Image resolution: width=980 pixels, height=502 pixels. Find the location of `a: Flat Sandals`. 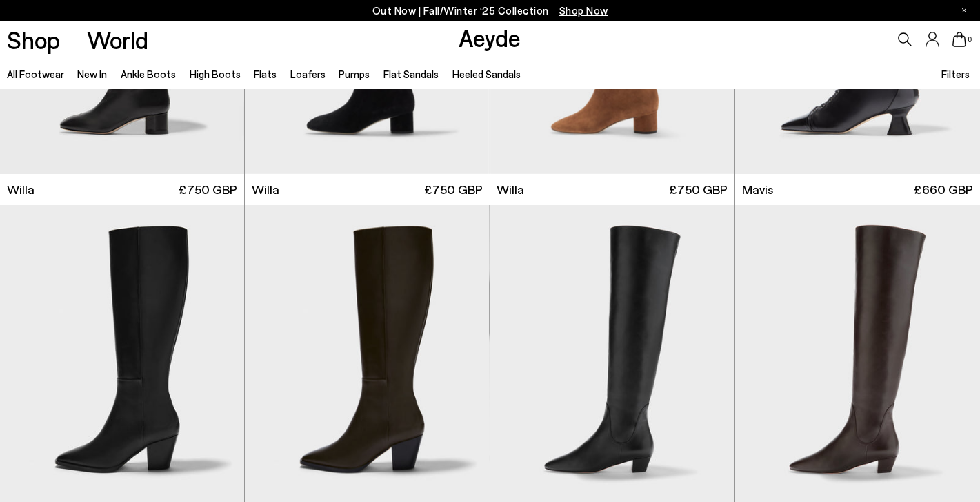

a: Flat Sandals is located at coordinates (411, 74).